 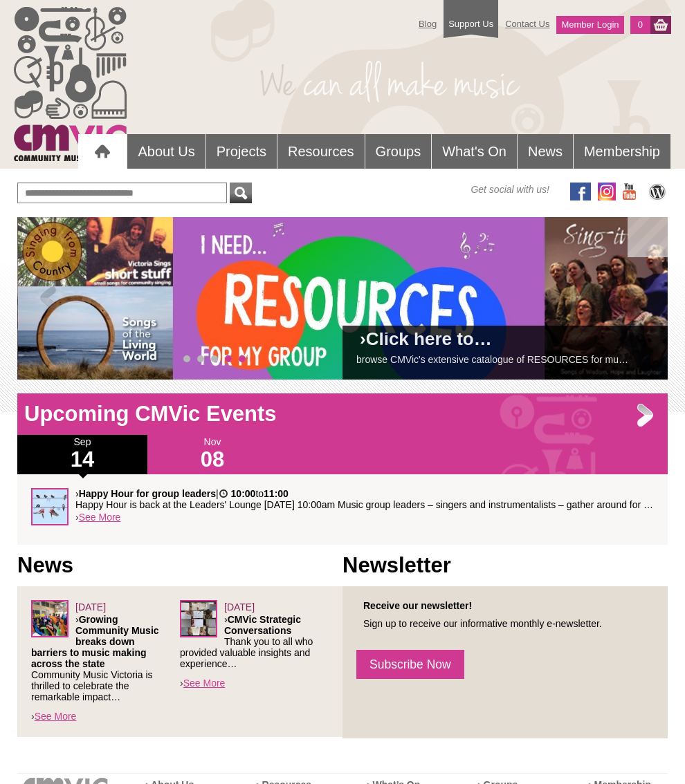 What do you see at coordinates (276, 494) in the screenshot?
I see `strong: 11:00` at bounding box center [276, 494].